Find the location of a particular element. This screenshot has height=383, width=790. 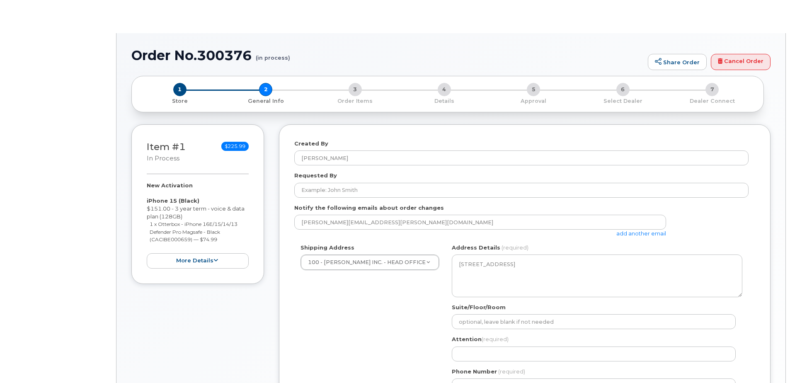

label: Address Details is located at coordinates (476, 248).